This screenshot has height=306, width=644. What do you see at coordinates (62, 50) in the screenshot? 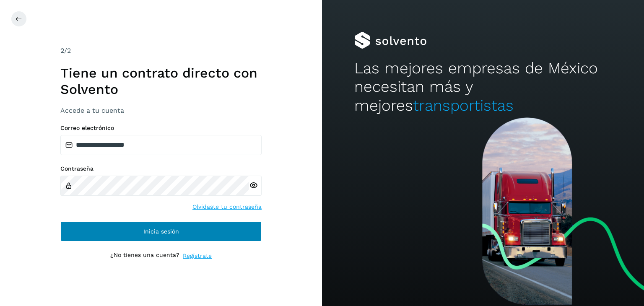
I see `span: 2` at bounding box center [62, 50].